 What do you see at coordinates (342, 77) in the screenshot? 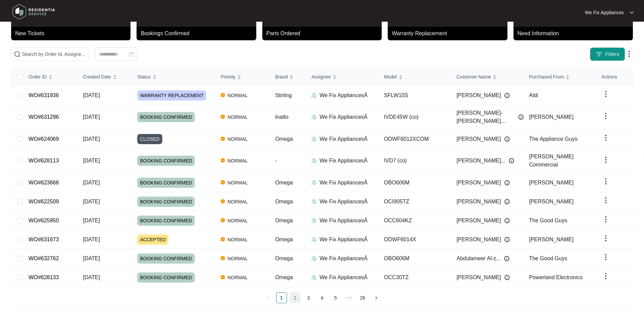
I see `th: Assignee` at bounding box center [342, 77].